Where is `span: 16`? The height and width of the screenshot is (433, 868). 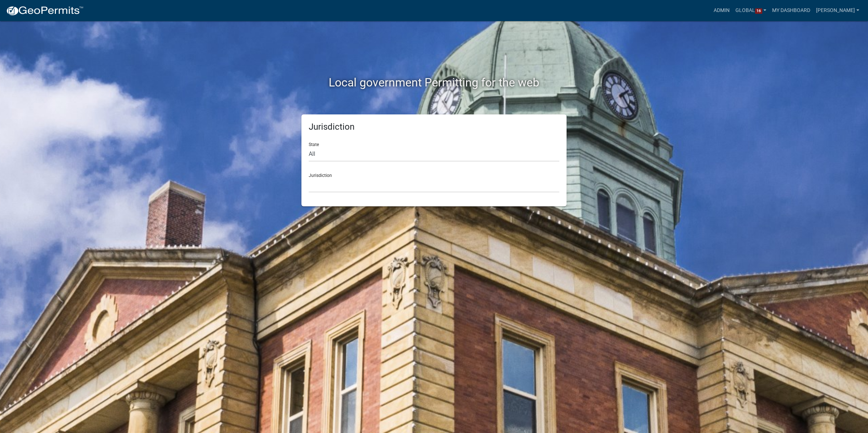 span: 16 is located at coordinates (759, 11).